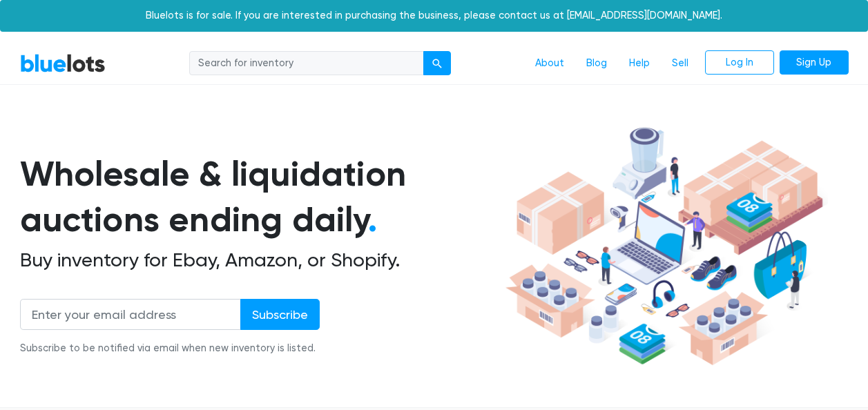 The width and height of the screenshot is (868, 410). What do you see at coordinates (170, 348) in the screenshot?
I see `div: Subscribe to be notified via email when new inventory is listed.` at bounding box center [170, 348].